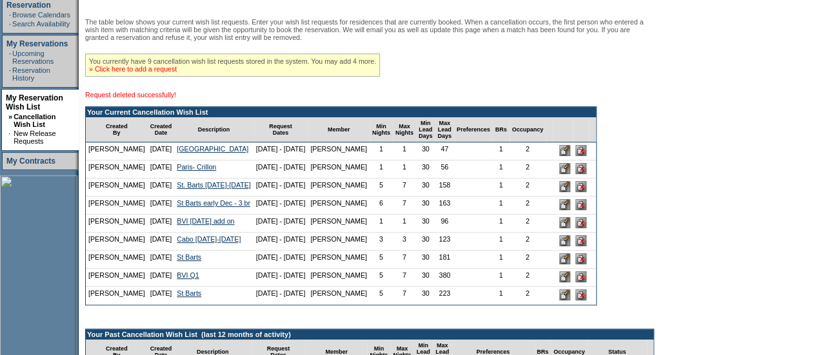  What do you see at coordinates (281, 130) in the screenshot?
I see `td: Request Dates` at bounding box center [281, 130].